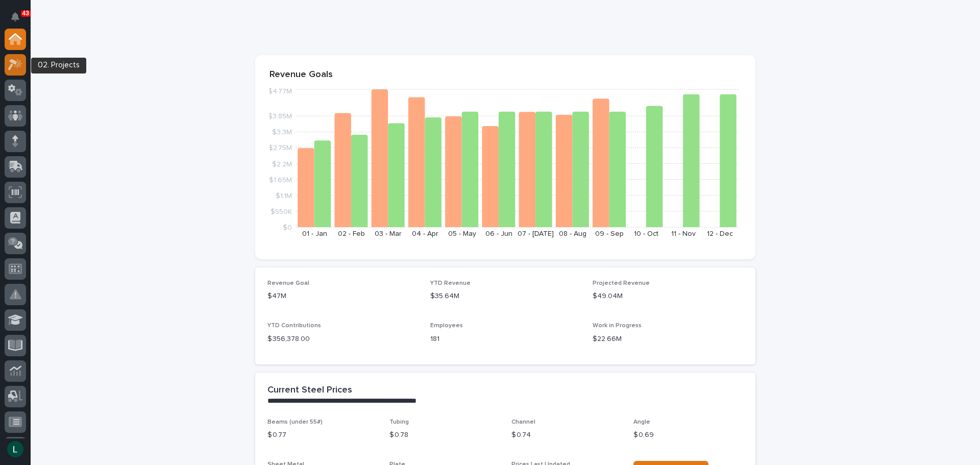 Image resolution: width=980 pixels, height=465 pixels. What do you see at coordinates (294, 326) in the screenshot?
I see `span: YTD Contributions` at bounding box center [294, 326].